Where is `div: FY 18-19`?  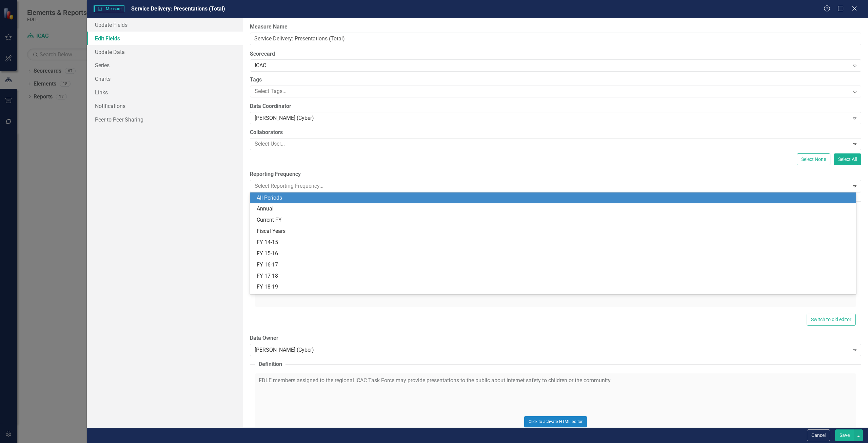
div: FY 18-19 is located at coordinates (555, 286).